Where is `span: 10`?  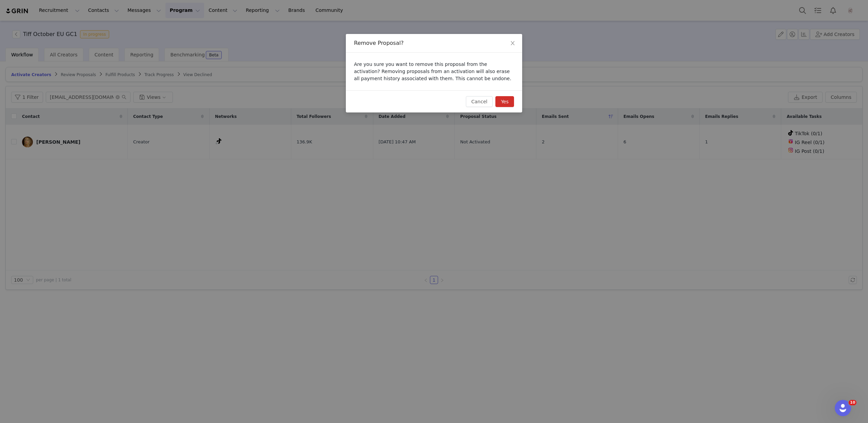
span: 10 is located at coordinates (853, 402).